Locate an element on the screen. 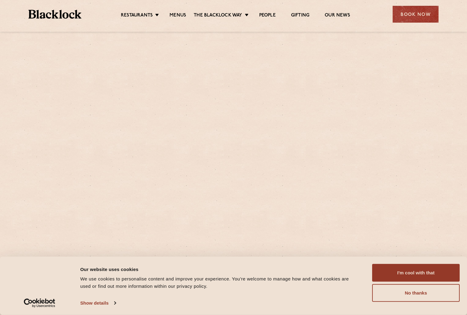  a: The Blacklock Way is located at coordinates (218, 16).